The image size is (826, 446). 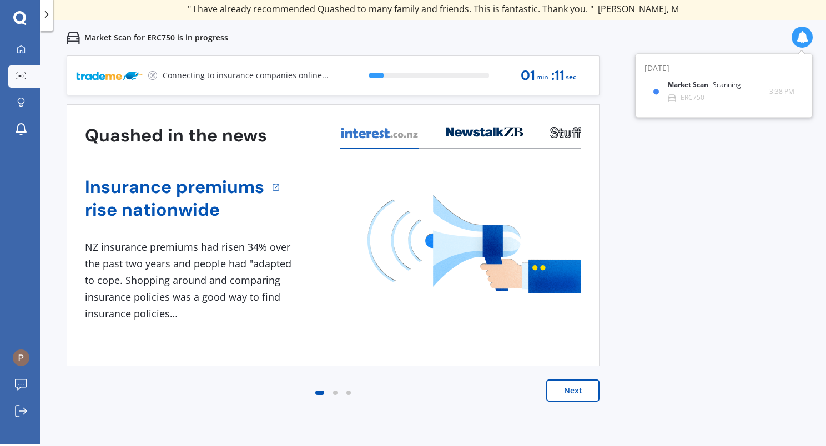 I want to click on div: NZ insurance premiums had risen 34% over the past two years and people had "adapted to cope. Shop..., so click(x=190, y=280).